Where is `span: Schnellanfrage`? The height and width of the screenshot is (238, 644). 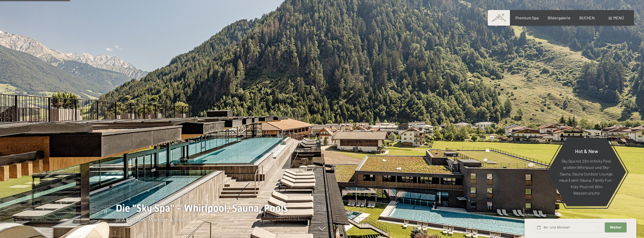 span: Schnellanfrage is located at coordinates (535, 215).